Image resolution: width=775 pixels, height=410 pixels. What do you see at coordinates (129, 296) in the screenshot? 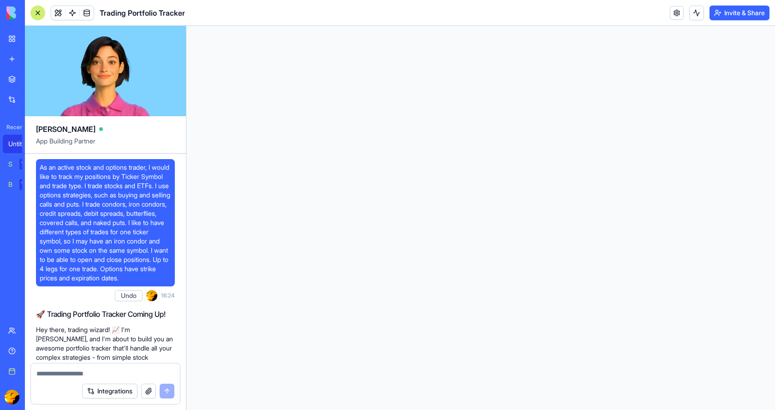
I see `button: Undo` at bounding box center [129, 296].